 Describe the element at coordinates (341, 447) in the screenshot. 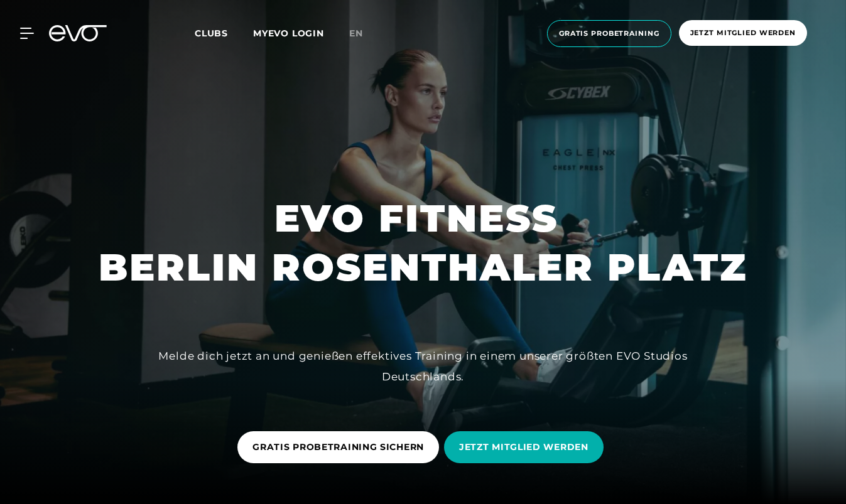

I see `a: GRATIS PROBETRAINING SICHERN` at that location.